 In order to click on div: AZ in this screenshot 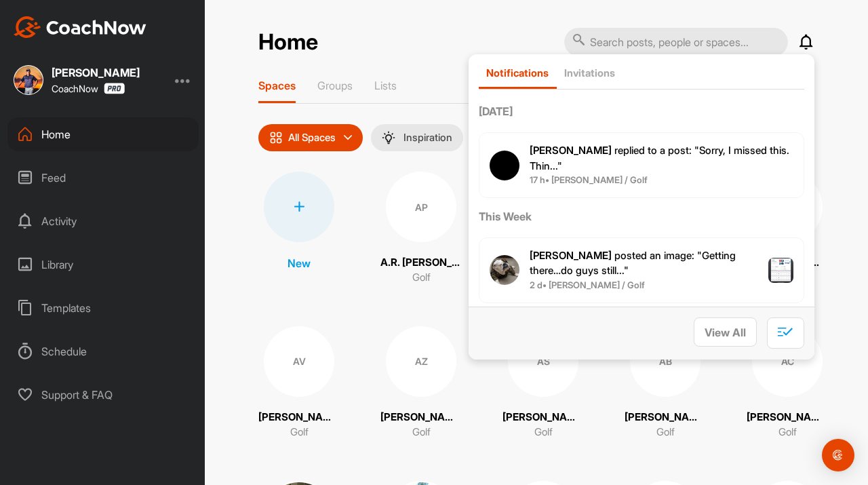, I will do `click(421, 362)`.